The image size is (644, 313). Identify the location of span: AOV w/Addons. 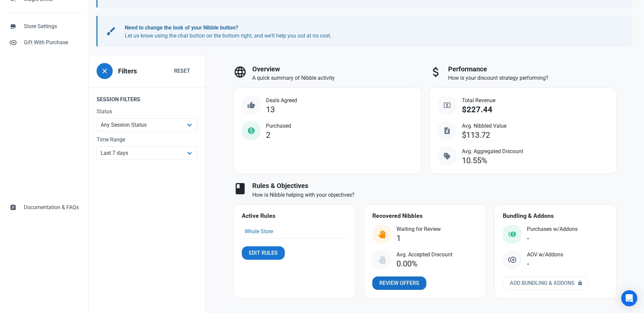
(545, 255).